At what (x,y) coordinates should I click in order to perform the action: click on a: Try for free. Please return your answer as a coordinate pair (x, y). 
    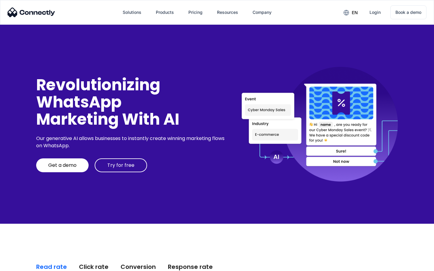
    Looking at the image, I should click on (121, 165).